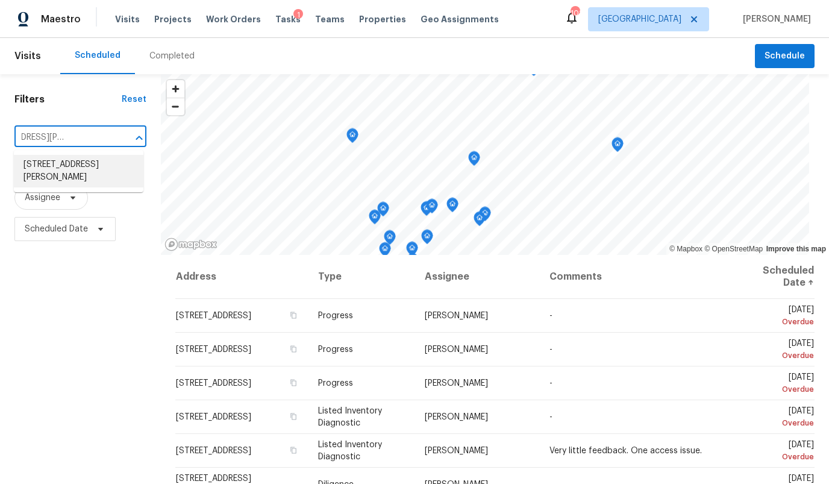  What do you see at coordinates (785, 56) in the screenshot?
I see `button: Schedule` at bounding box center [785, 56].